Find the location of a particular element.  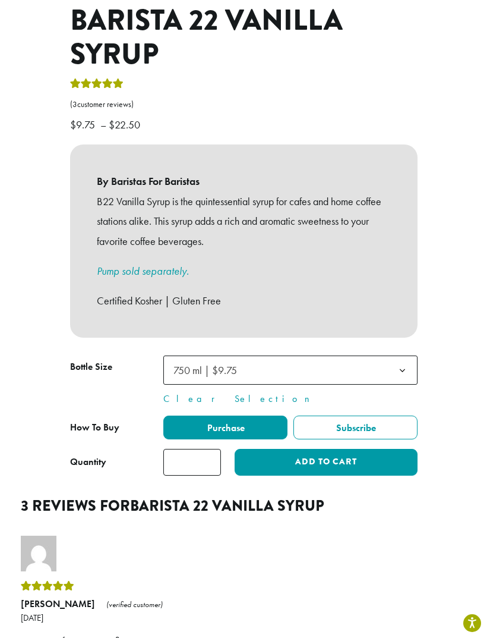

h2: 3 reviews for is located at coordinates (244, 506).